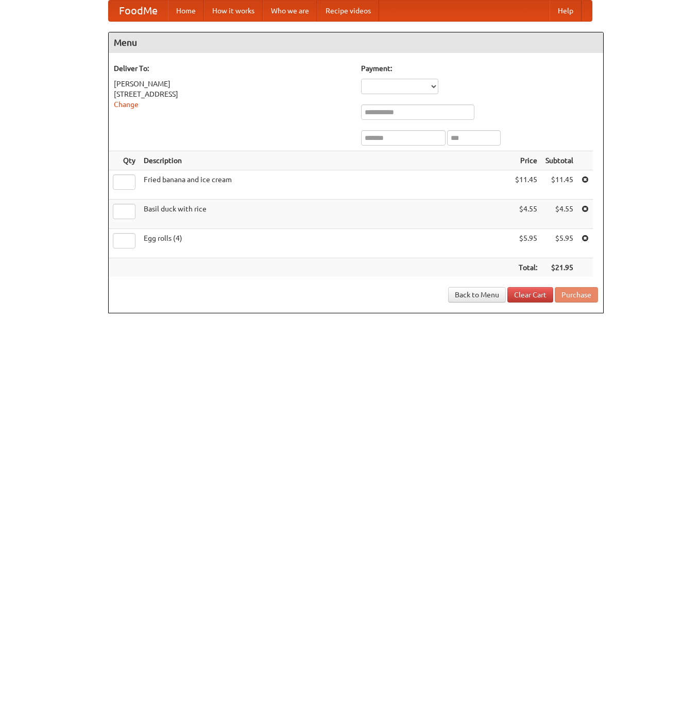  What do you see at coordinates (525, 267) in the screenshot?
I see `th: Total:` at bounding box center [525, 267].